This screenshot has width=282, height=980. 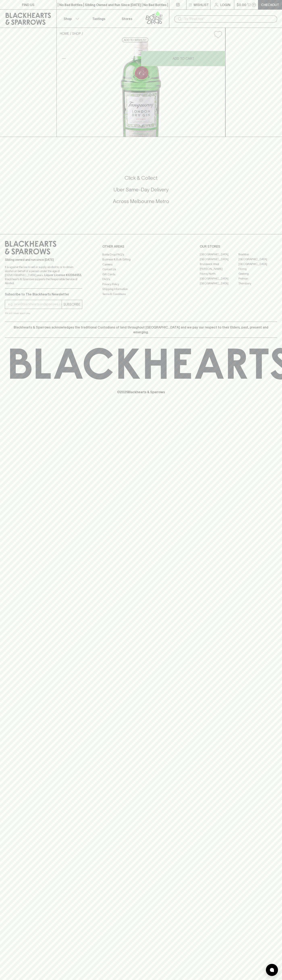 I want to click on div: Call to action block, so click(x=141, y=192).